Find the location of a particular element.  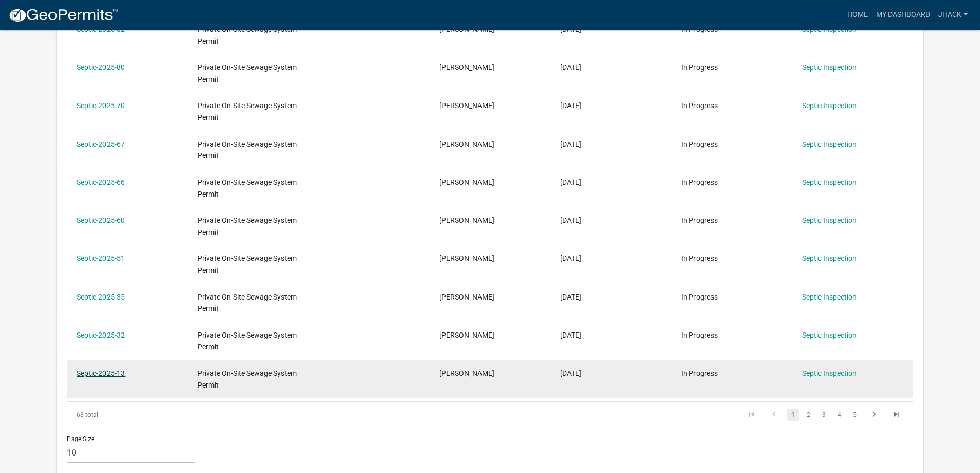

a: 2 is located at coordinates (809, 415).